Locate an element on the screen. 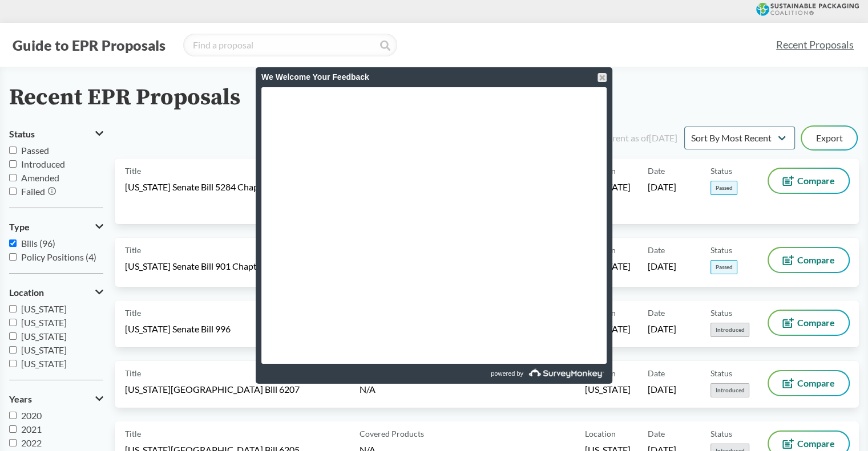  span: powered by is located at coordinates (506, 374).